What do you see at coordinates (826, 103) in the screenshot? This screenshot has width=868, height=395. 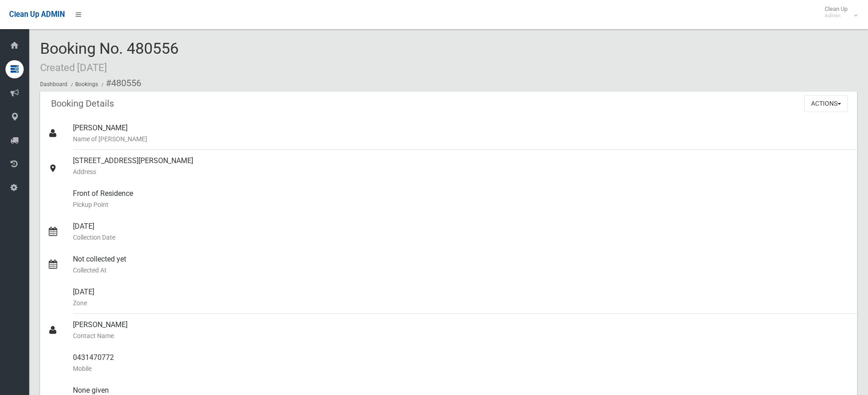 I see `button: Actions` at bounding box center [826, 103].